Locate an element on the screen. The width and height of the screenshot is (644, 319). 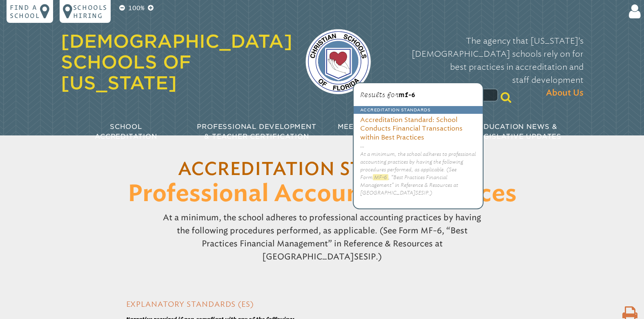
span: Meetings & Workshops for Educators is located at coordinates (388, 131).